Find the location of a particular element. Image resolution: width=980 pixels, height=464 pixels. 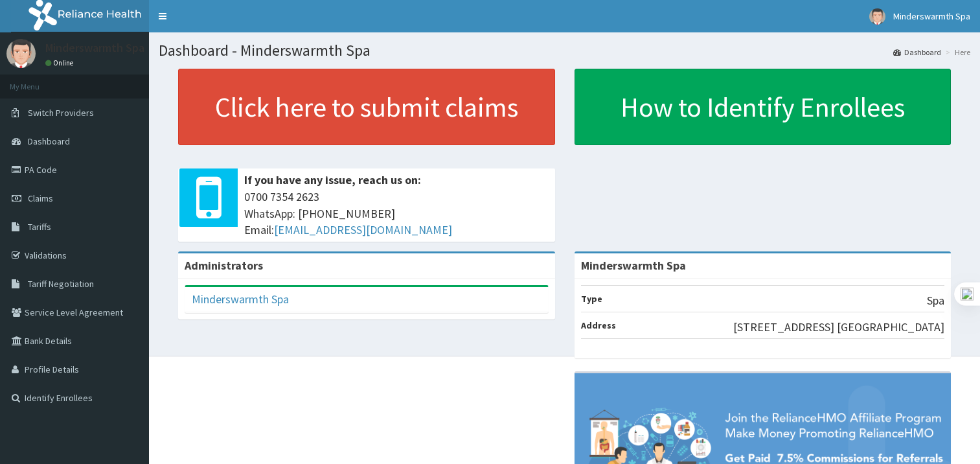

a: Click here to submit claims is located at coordinates (367, 107).